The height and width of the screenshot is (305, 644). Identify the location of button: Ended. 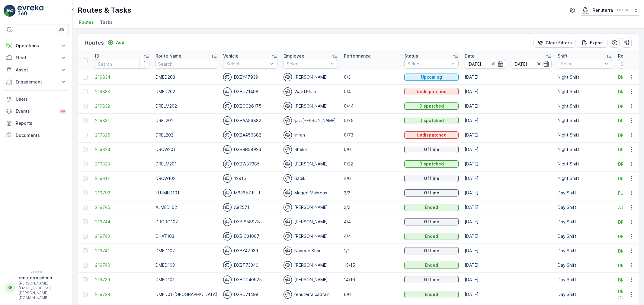
(431, 237).